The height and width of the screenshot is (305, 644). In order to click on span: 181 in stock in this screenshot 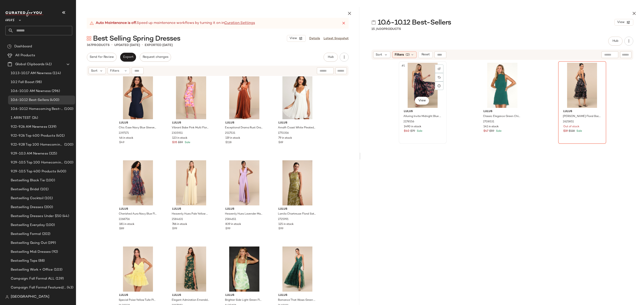, I will do `click(127, 225)`.